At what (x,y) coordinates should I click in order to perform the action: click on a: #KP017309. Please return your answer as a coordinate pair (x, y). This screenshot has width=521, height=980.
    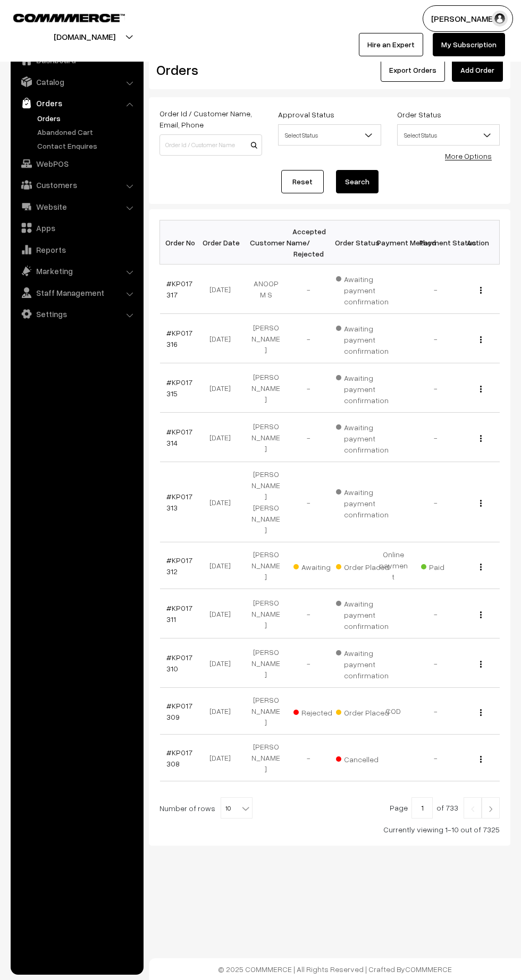
    Looking at the image, I should click on (179, 712).